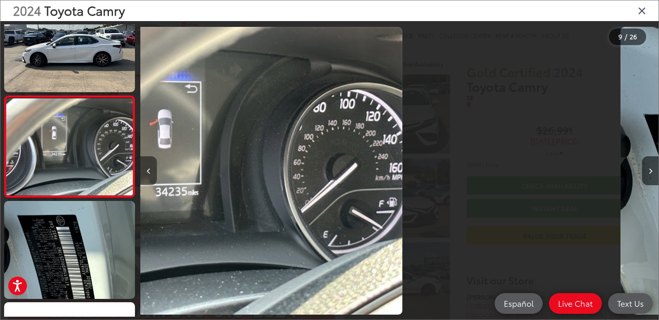  I want to click on a: Live Chat, so click(575, 304).